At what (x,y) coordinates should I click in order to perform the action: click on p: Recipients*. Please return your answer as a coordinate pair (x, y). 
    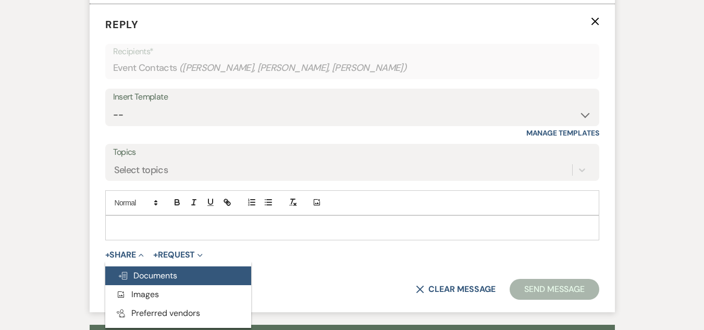
    Looking at the image, I should click on (352, 52).